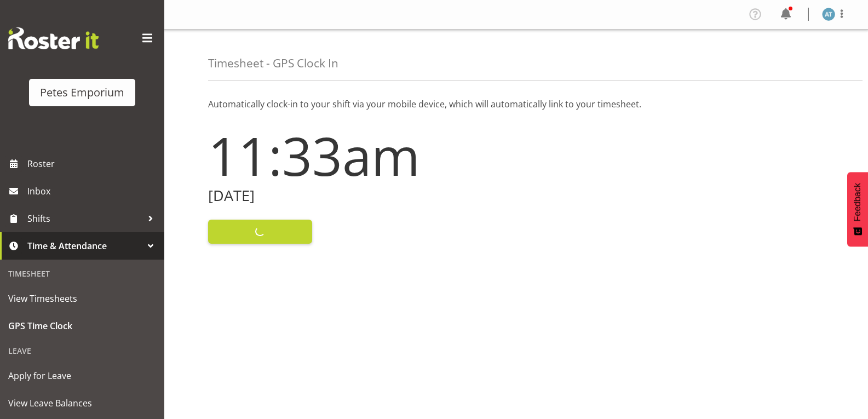 This screenshot has width=868, height=419. I want to click on a: View Timesheets, so click(82, 298).